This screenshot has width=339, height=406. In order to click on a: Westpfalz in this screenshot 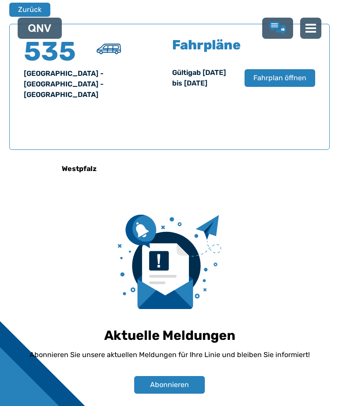, I will do `click(79, 169)`.